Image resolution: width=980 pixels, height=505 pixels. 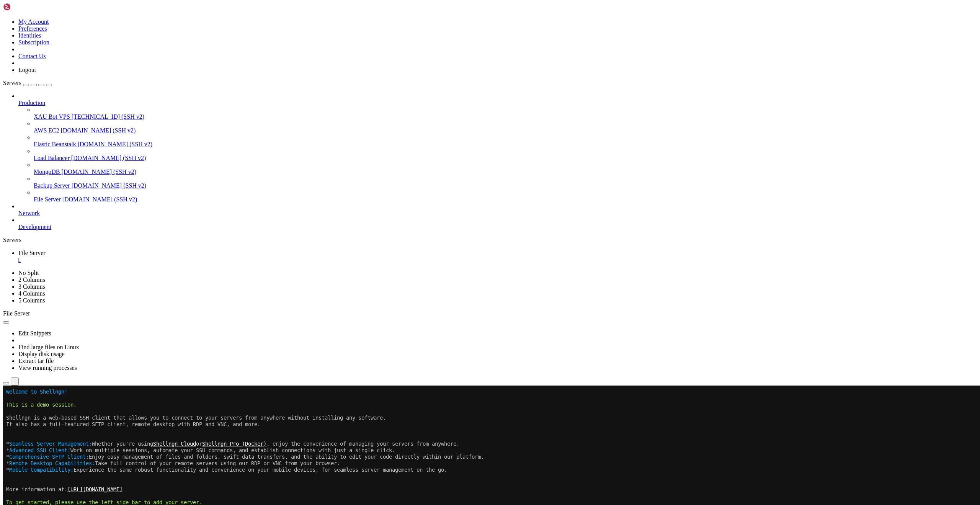 I want to click on span: Comprehensive SFTP Client:, so click(x=46, y=71).